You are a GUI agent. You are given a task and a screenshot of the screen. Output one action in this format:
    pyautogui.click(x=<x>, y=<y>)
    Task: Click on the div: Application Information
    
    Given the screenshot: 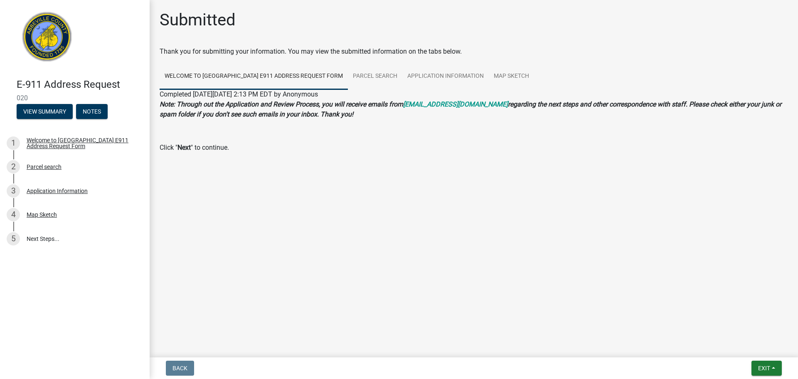 What is the action you would take?
    pyautogui.click(x=57, y=191)
    